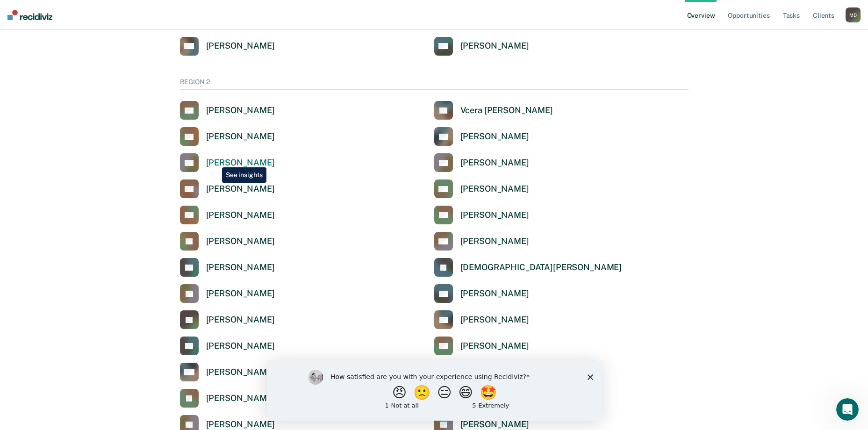 The image size is (868, 430). I want to click on button: 3, so click(178, 32).